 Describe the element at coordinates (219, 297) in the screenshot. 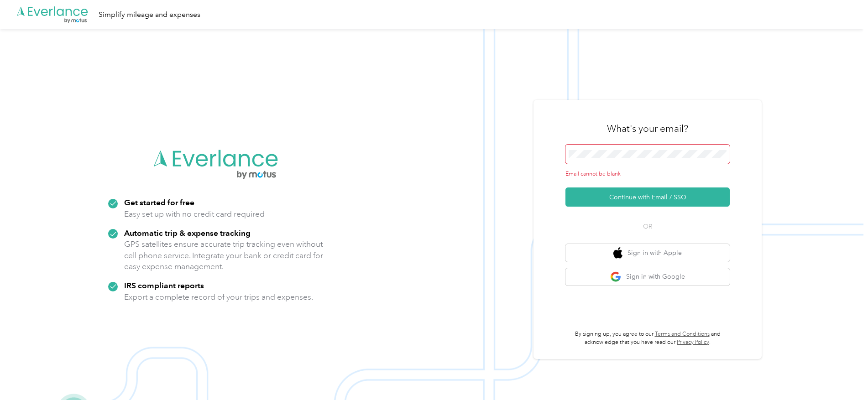

I see `p: Export a complete record of your trips and expenses.` at that location.